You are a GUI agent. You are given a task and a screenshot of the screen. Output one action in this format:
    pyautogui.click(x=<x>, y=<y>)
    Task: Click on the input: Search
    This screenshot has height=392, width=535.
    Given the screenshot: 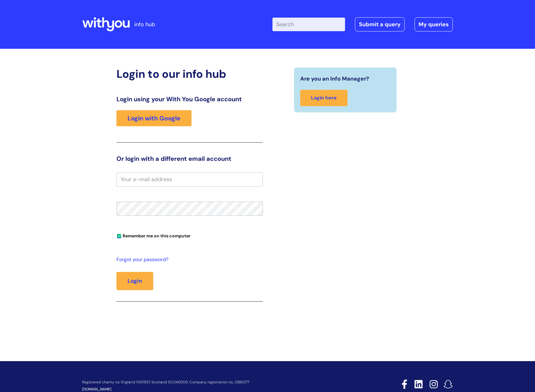 What is the action you would take?
    pyautogui.click(x=308, y=24)
    